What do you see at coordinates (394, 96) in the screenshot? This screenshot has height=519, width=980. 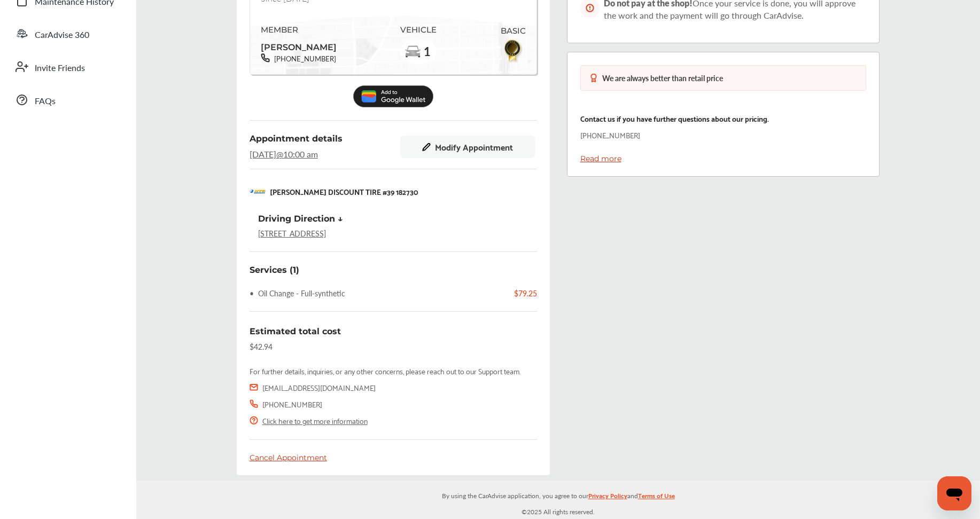 I see `img: Add_to_Google_Wallet.5c177d4c.svg` at bounding box center [394, 96].